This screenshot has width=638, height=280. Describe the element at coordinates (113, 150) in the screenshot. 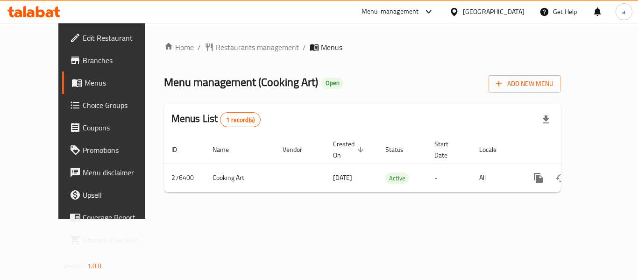

I see `a: Promotions` at that location.